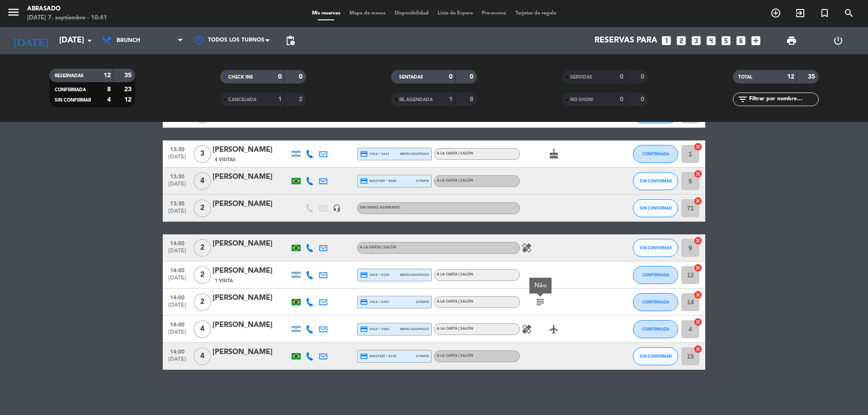 The width and height of the screenshot is (868, 415). Describe the element at coordinates (745, 78) in the screenshot. I see `span: TOTAL` at that location.